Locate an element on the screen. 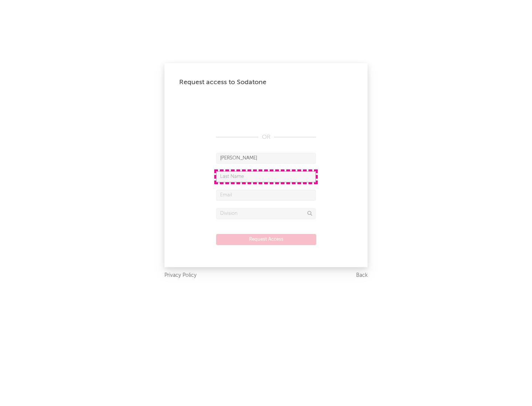  div: Request access to Sodatone is located at coordinates (266, 82).